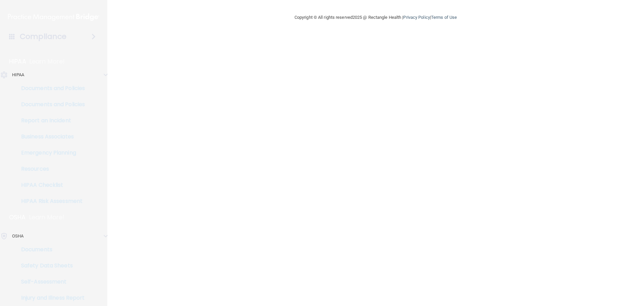  Describe the element at coordinates (43, 37) in the screenshot. I see `h4: Compliance` at that location.